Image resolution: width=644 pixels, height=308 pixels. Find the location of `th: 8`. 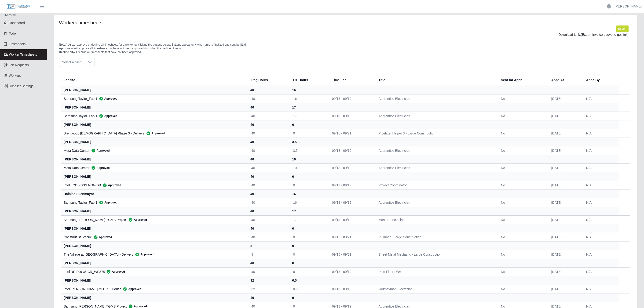

th: 8 is located at coordinates (309, 263).